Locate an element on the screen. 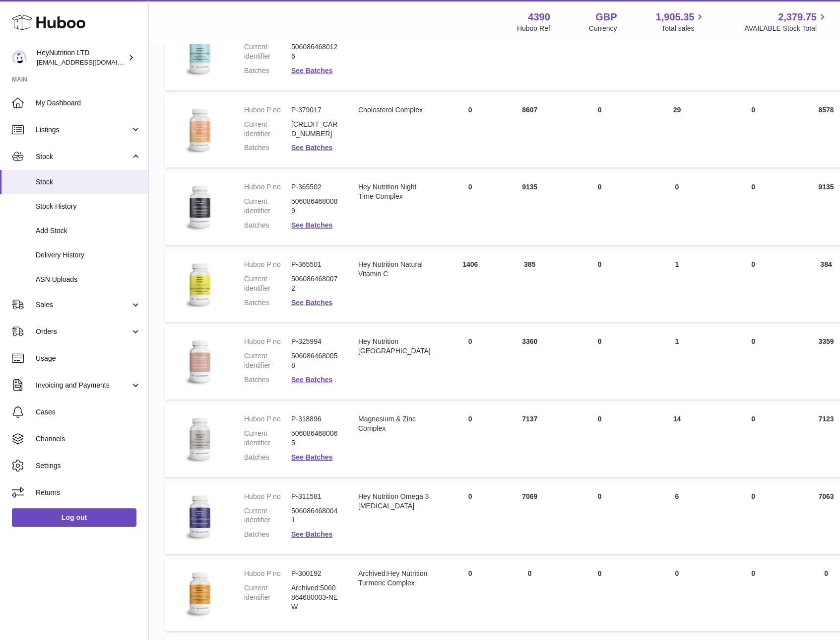  dd: P-300192 is located at coordinates (315, 573).